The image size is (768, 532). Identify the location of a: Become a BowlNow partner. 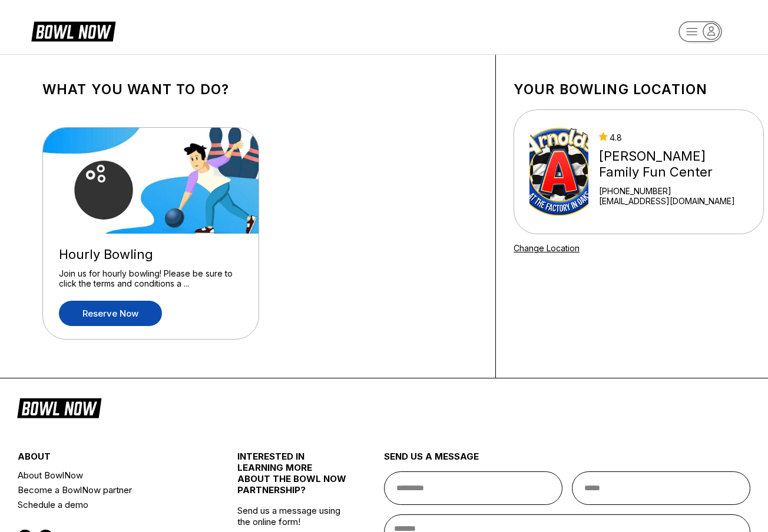
(109, 490).